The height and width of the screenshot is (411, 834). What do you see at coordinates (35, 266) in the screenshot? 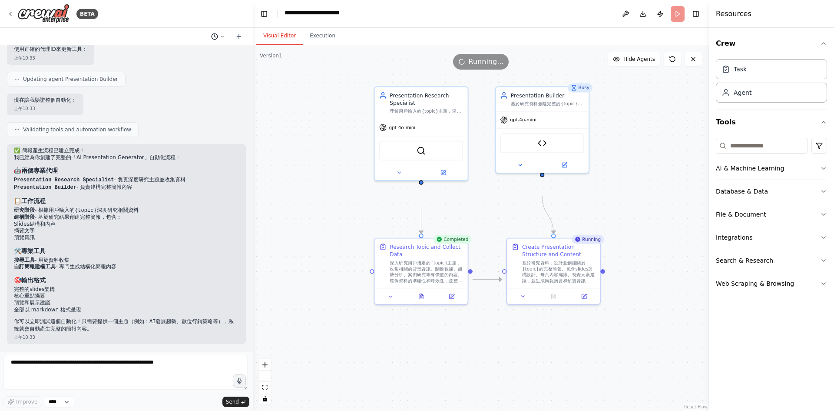
I see `strong: 自訂簡報建構工具` at bounding box center [35, 266].